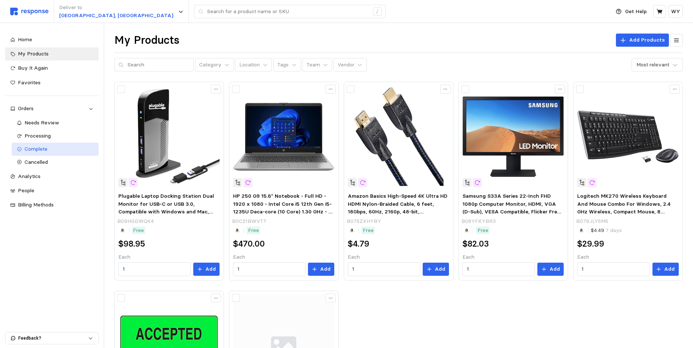 The width and height of the screenshot is (693, 348). I want to click on a: Home, so click(52, 40).